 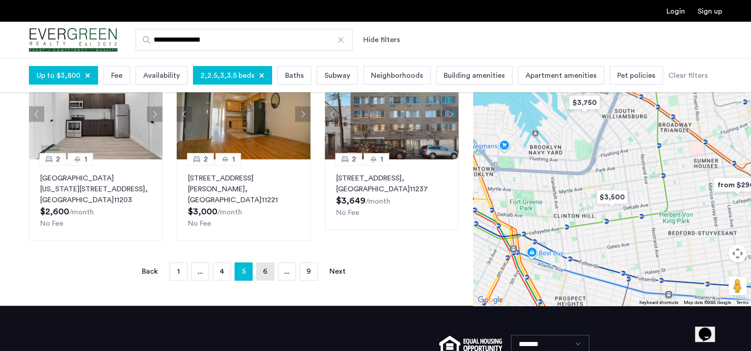 I want to click on span: 2,2.5,3,3.5 beds, so click(x=227, y=75).